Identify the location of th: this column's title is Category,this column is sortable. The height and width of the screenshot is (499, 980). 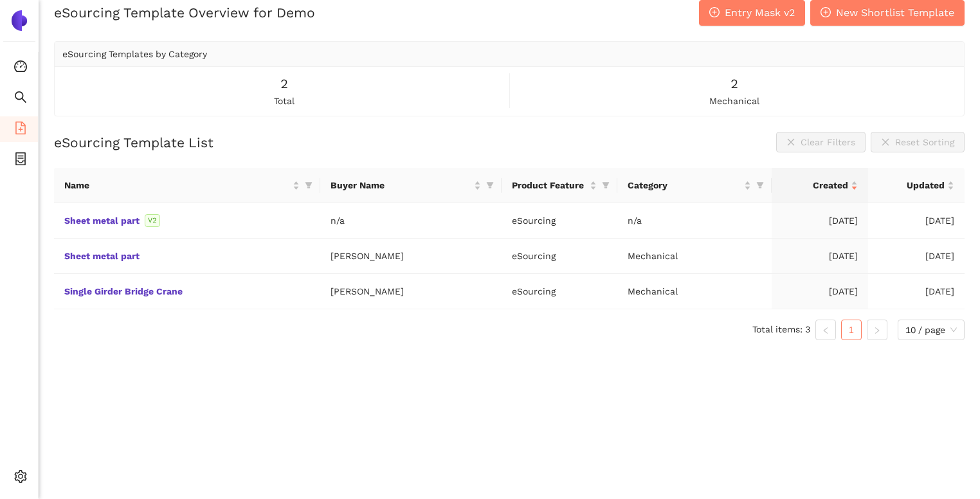
(695, 185).